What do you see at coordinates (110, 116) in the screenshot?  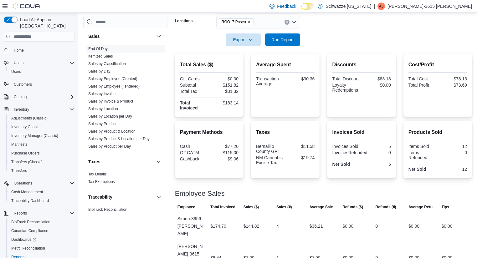 I see `a: Sales by Location per Day` at bounding box center [110, 116].